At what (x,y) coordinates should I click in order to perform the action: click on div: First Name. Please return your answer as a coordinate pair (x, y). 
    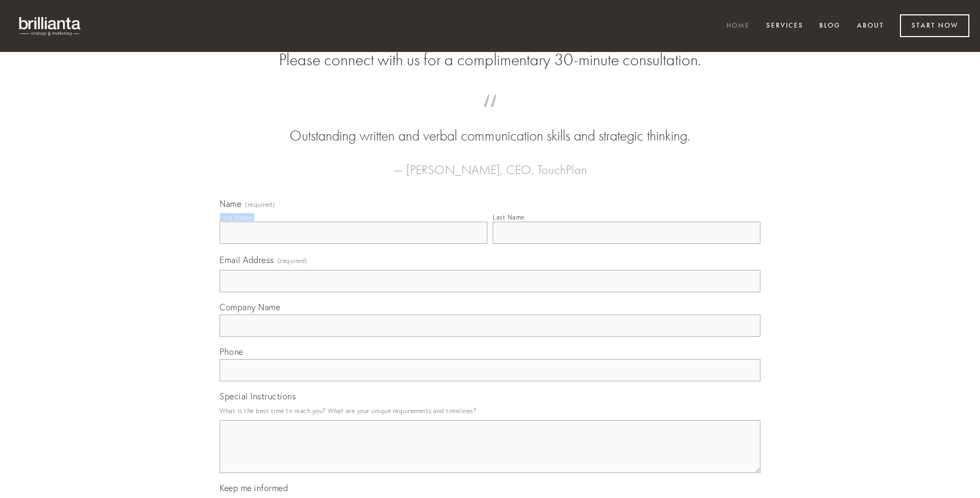
    Looking at the image, I should click on (236, 217).